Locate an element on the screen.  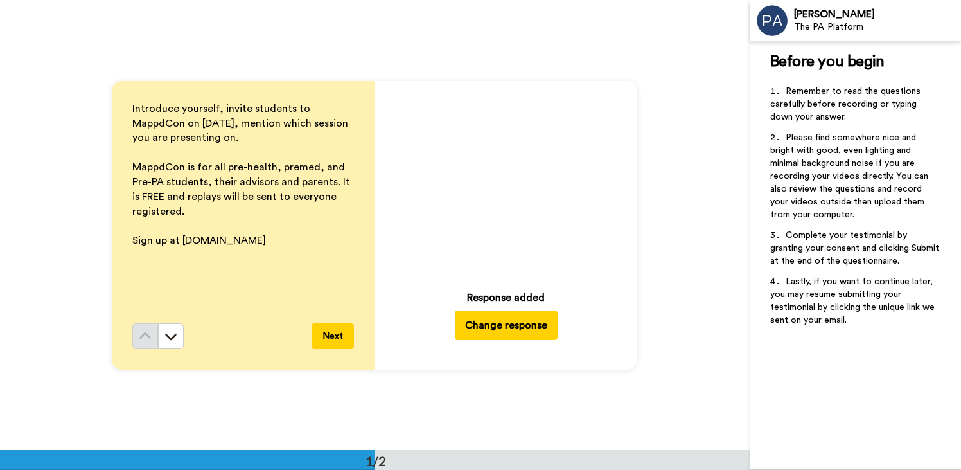
div: Response added is located at coordinates (506, 297).